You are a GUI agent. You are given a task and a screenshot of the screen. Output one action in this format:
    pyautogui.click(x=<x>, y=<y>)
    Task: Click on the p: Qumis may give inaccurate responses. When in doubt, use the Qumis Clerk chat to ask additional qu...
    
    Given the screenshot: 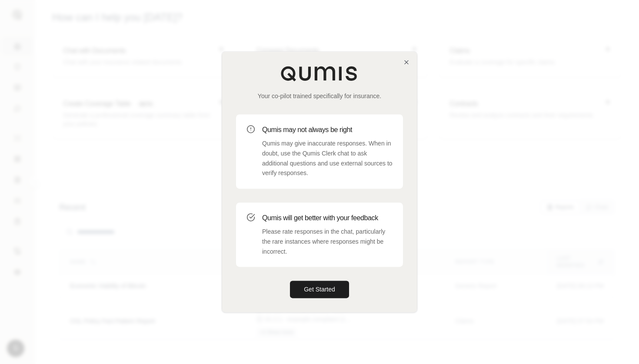 What is the action you would take?
    pyautogui.click(x=327, y=158)
    